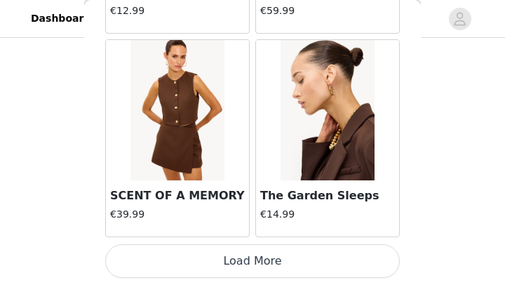 The height and width of the screenshot is (285, 505). Describe the element at coordinates (178, 11) in the screenshot. I see `h4: €12.99` at that location.